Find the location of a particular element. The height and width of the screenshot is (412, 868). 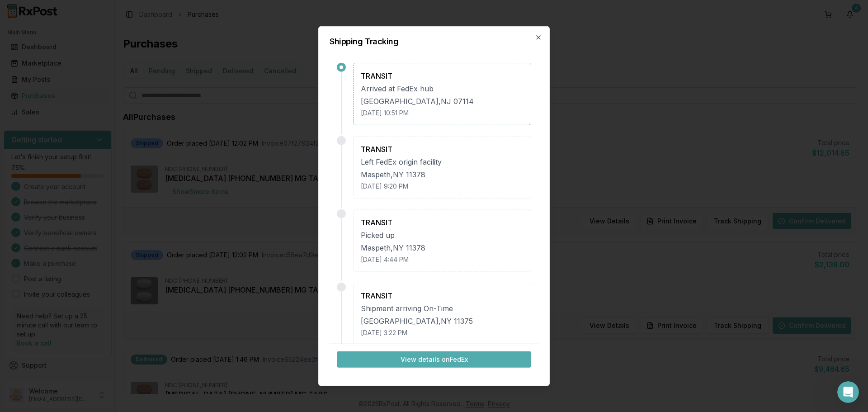

div: Shipment arriving On-Time is located at coordinates (442, 308).